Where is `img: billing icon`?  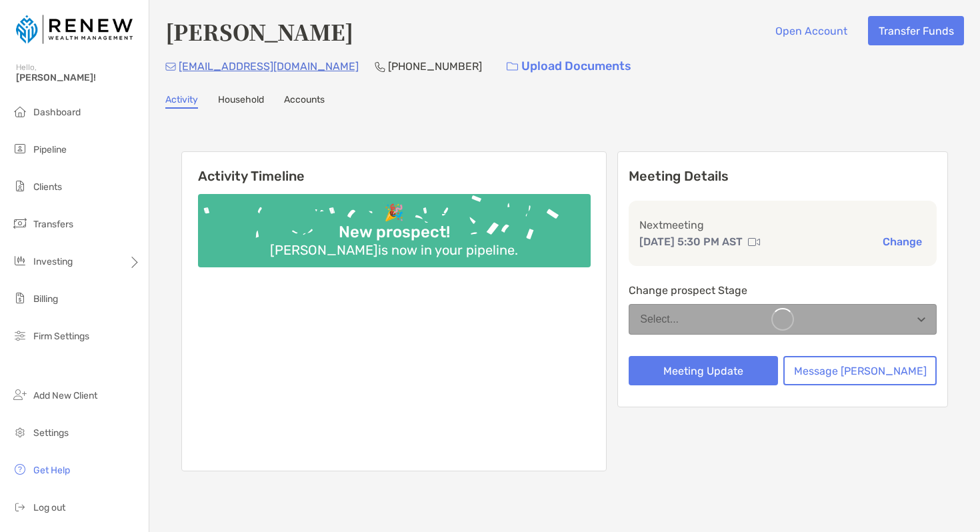
img: billing icon is located at coordinates (20, 299).